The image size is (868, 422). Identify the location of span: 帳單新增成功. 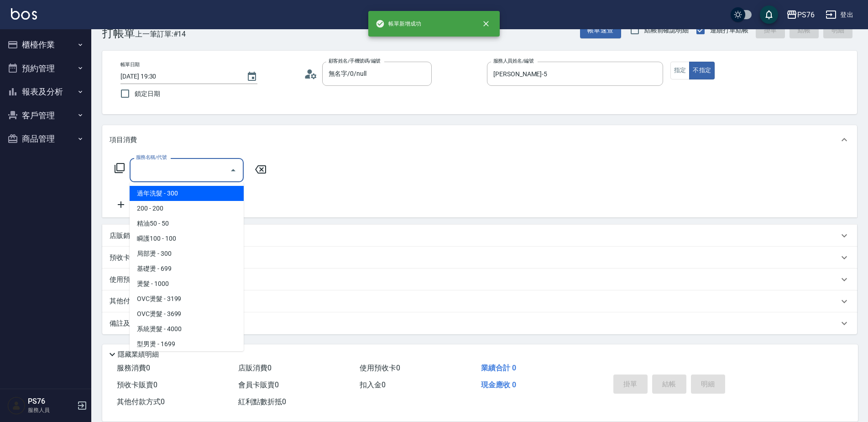
(398, 24).